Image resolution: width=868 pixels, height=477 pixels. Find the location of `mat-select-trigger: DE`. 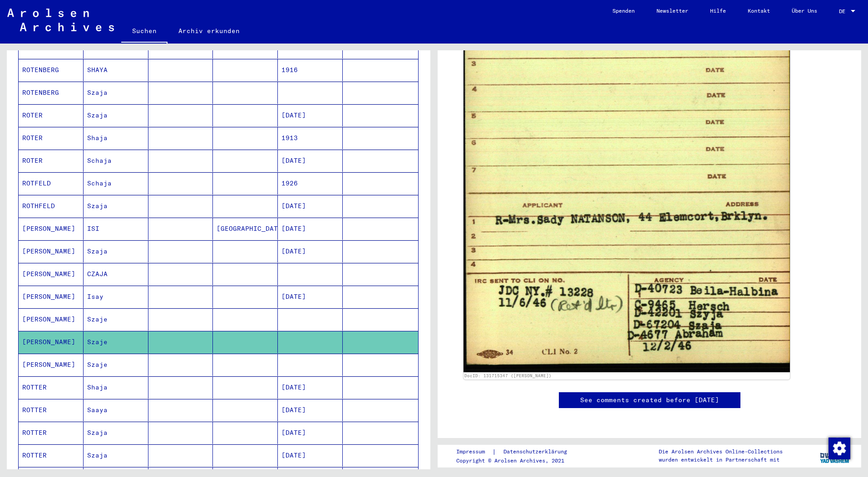

mat-select-trigger: DE is located at coordinates (841, 11).